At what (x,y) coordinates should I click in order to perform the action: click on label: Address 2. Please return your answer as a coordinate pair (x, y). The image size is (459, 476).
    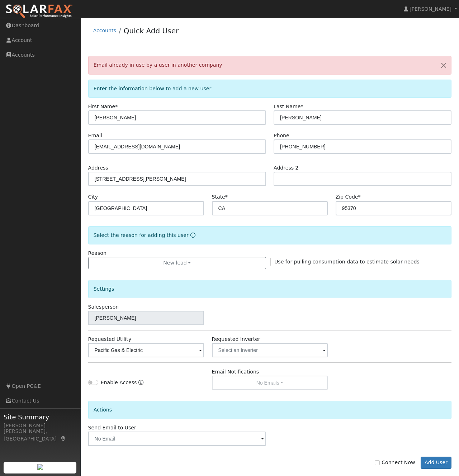
    Looking at the image, I should click on (286, 168).